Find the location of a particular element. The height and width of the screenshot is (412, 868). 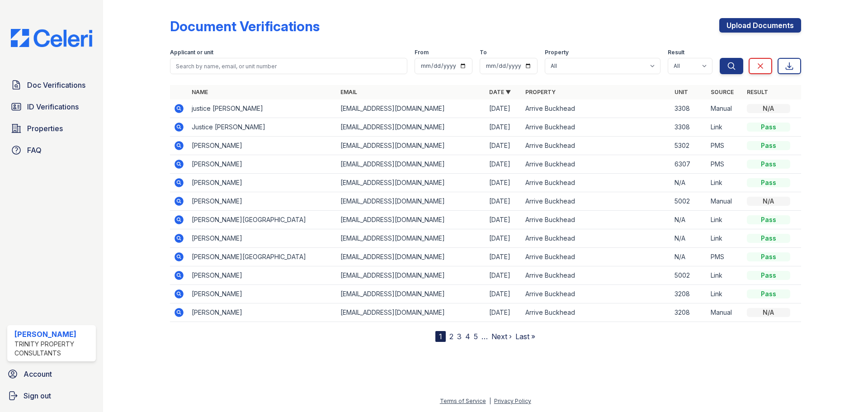

label: Property is located at coordinates (556, 52).